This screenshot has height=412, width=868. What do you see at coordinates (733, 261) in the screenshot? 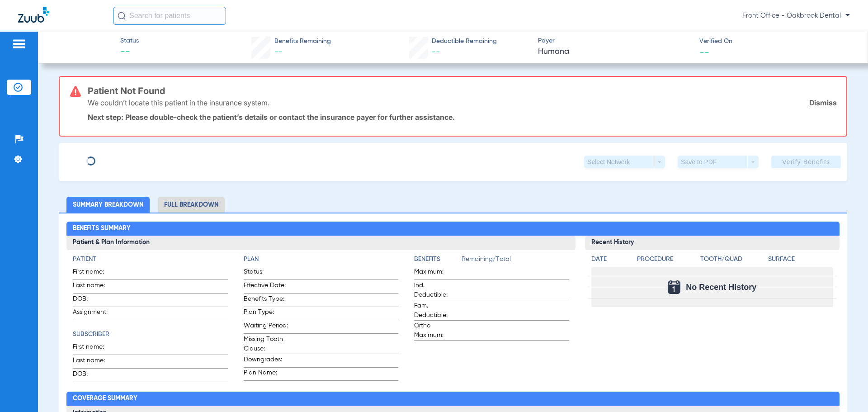
I see `app-breakdown-title: Tooth/Quad` at bounding box center [733, 261].